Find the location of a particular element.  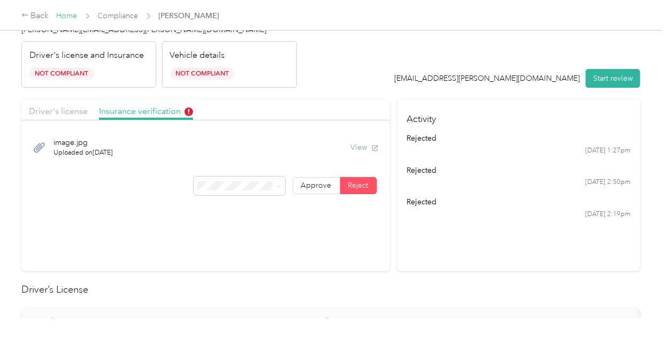

span: Driver's license is located at coordinates (58, 111).